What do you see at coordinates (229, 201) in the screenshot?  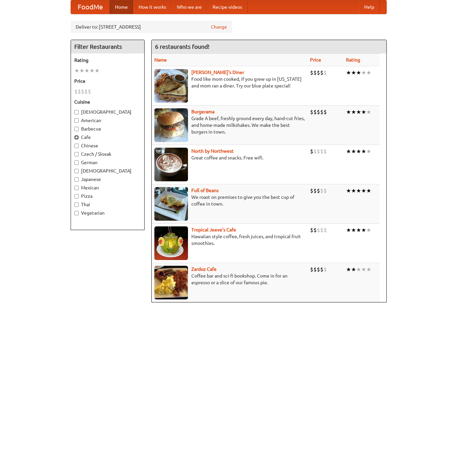 I see `p: We roast on premises to give you the best cup of coffee in town.` at bounding box center [229, 201].